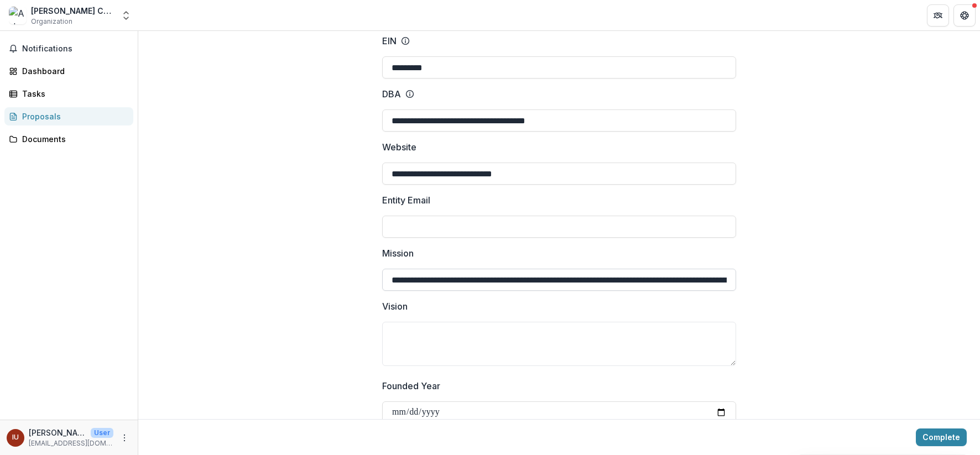 This screenshot has width=980, height=455. I want to click on p: Entity Email, so click(406, 200).